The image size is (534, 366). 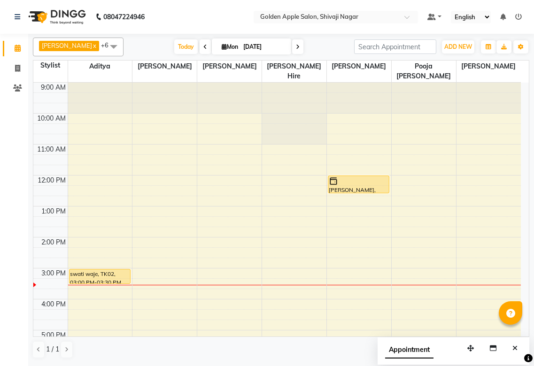 What do you see at coordinates (54, 304) in the screenshot?
I see `div: 4:00 PM` at bounding box center [54, 304].